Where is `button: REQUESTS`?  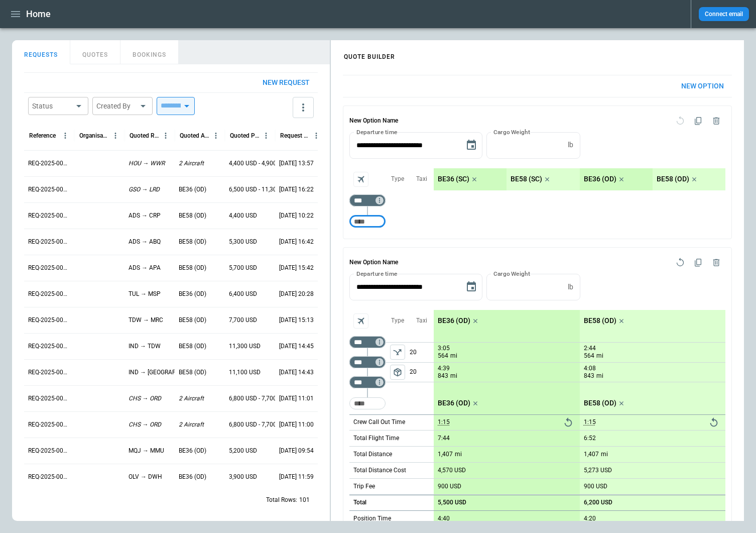
button: REQUESTS is located at coordinates (41, 53).